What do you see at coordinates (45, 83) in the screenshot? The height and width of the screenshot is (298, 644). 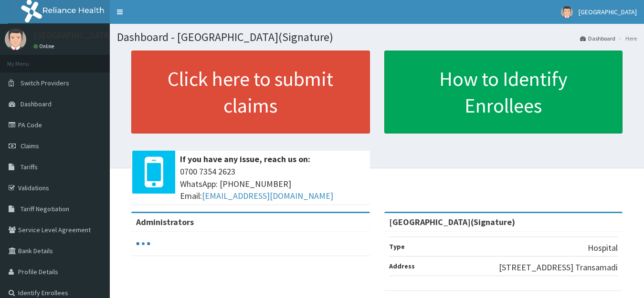 I see `span: Switch Providers` at bounding box center [45, 83].